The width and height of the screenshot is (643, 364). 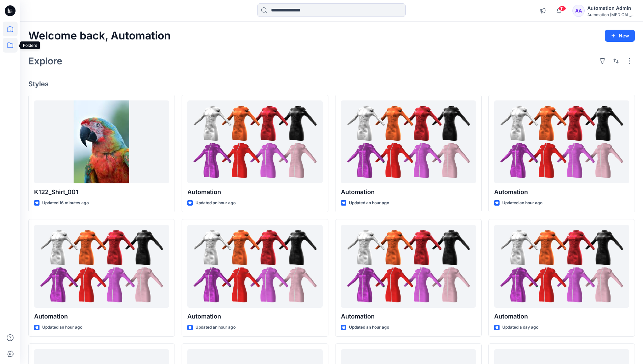 I want to click on h2: Welcome back, Automation, so click(x=100, y=36).